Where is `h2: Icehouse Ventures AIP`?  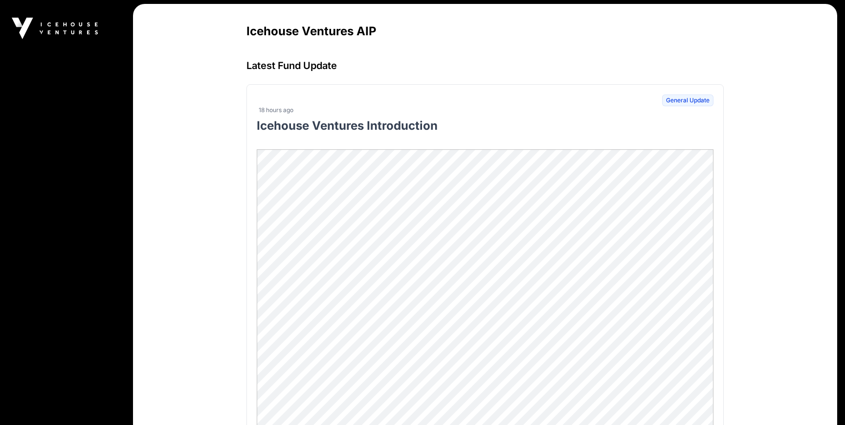 h2: Icehouse Ventures AIP is located at coordinates (485, 31).